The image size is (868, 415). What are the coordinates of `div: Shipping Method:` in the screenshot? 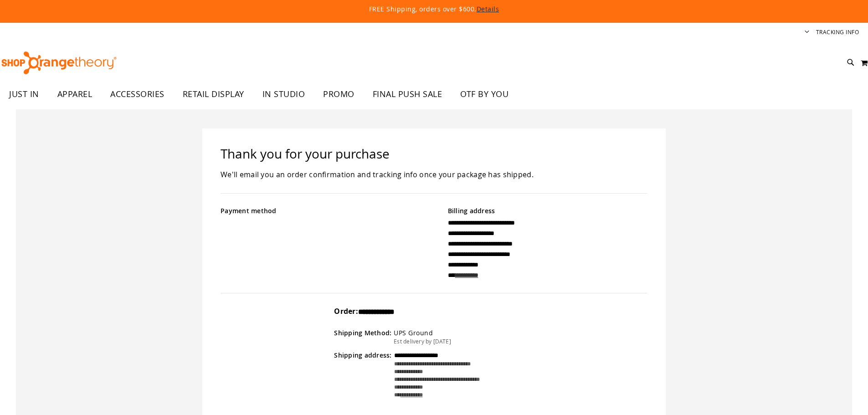 It's located at (364, 336).